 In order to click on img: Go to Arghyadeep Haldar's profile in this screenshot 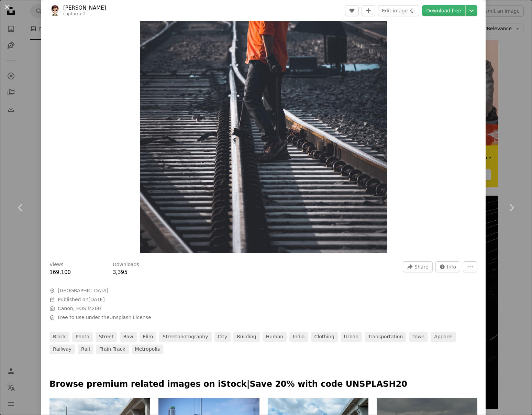, I will do `click(55, 11)`.